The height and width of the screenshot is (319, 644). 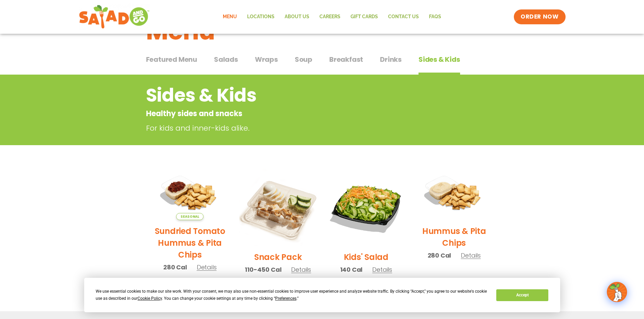 I want to click on span: Preferences, so click(x=286, y=298).